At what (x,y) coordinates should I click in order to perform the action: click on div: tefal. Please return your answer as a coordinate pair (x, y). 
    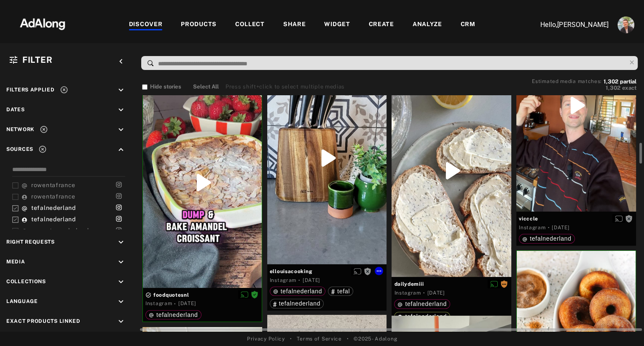
    Looking at the image, I should click on (341, 291).